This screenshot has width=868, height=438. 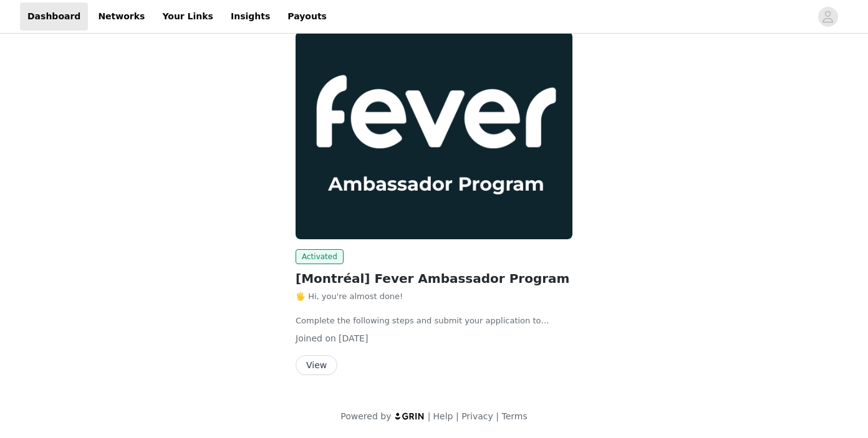 What do you see at coordinates (316, 339) in the screenshot?
I see `span: Joined on` at bounding box center [316, 339].